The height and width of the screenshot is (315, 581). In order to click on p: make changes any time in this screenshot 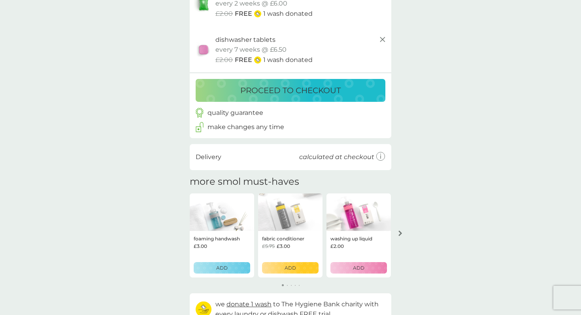, I will do `click(246, 127)`.